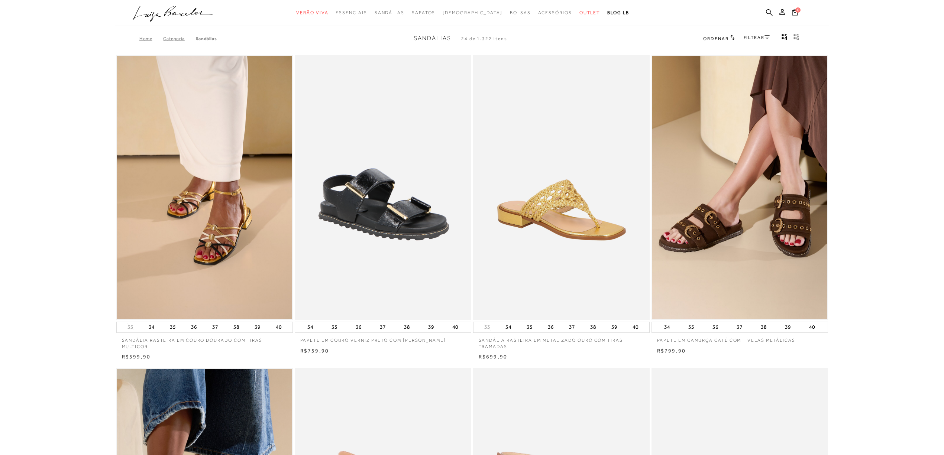 This screenshot has width=944, height=455. What do you see at coordinates (757, 38) in the screenshot?
I see `a: FILTRAR` at bounding box center [757, 38].